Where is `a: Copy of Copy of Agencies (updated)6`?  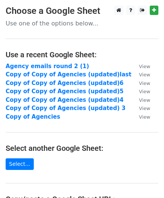
a: Copy of Copy of Agencies (updated)6 is located at coordinates (65, 83).